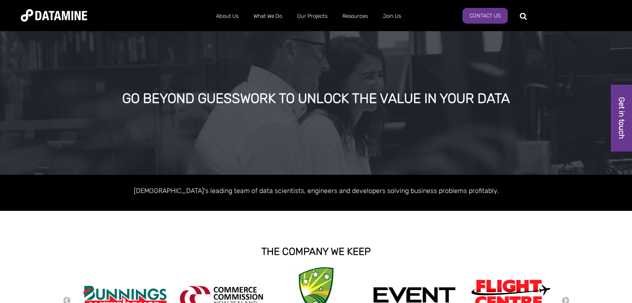 The height and width of the screenshot is (303, 632). Describe the element at coordinates (267, 16) in the screenshot. I see `a: What We Do` at that location.